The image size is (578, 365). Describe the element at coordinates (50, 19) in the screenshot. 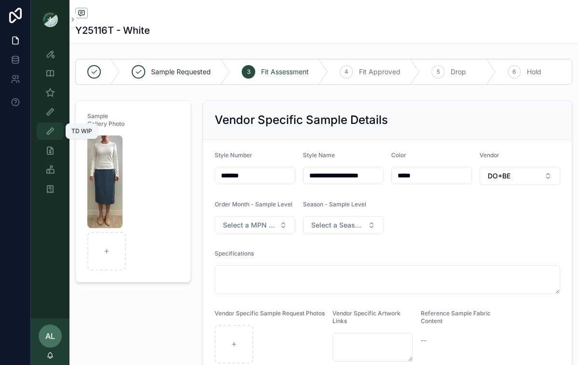

I see `img: App logo` at that location.